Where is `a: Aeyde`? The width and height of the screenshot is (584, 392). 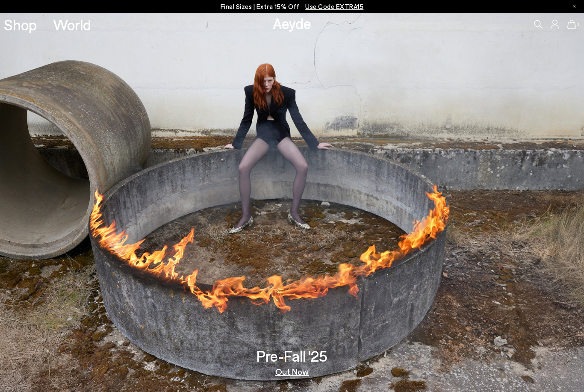 a: Aeyde is located at coordinates (292, 23).